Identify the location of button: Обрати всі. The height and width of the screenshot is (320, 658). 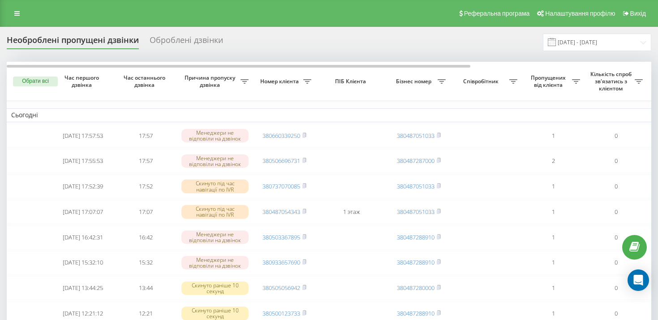
(35, 81).